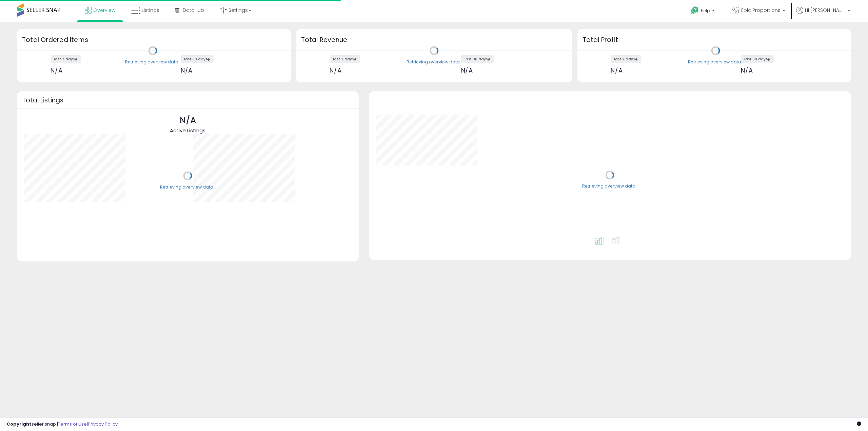  What do you see at coordinates (150, 10) in the screenshot?
I see `span: Listings` at bounding box center [150, 10].